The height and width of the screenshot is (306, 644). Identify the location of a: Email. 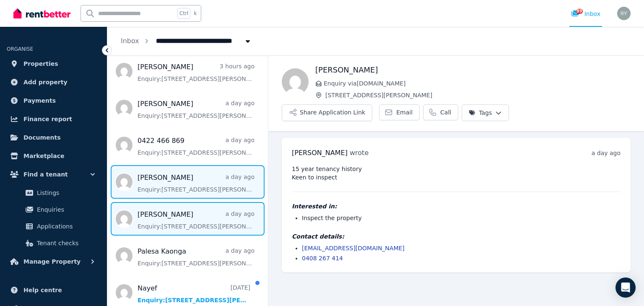
(399, 112).